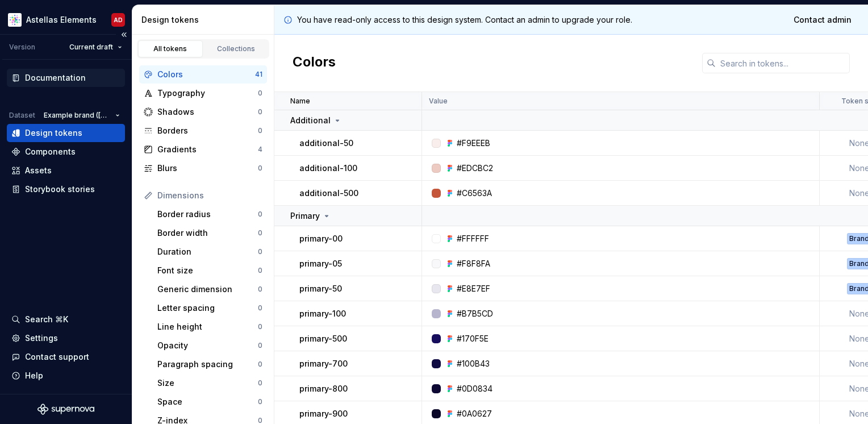 The height and width of the screenshot is (424, 868). Describe the element at coordinates (209, 364) in the screenshot. I see `a: Paragraph spacing0` at that location.